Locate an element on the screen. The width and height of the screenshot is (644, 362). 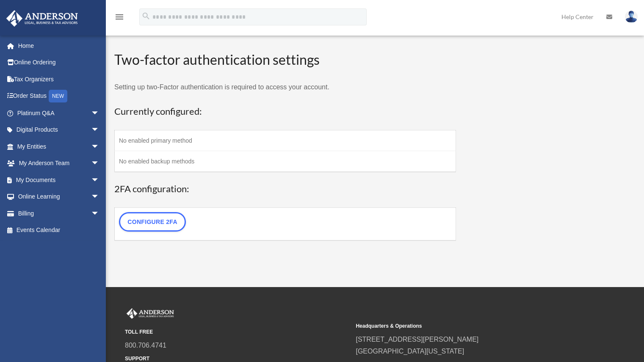
a: Billingarrow_drop_down is located at coordinates (59, 213).